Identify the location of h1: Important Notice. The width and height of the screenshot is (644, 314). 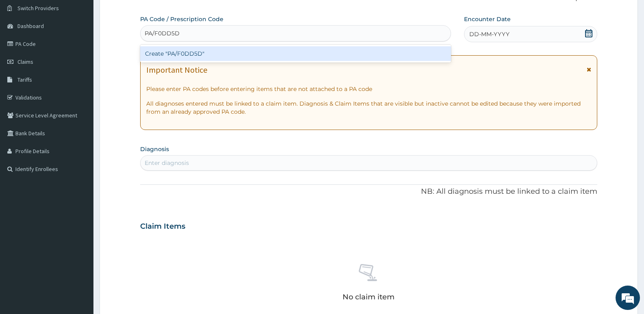
(177, 70).